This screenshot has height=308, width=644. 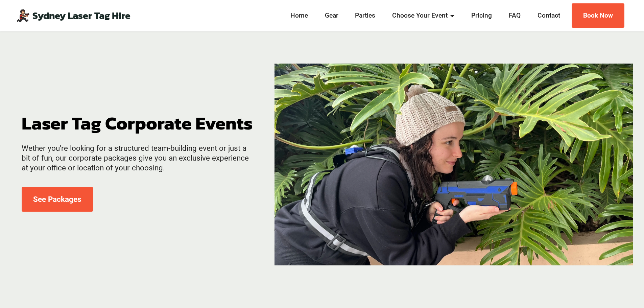 What do you see at coordinates (299, 15) in the screenshot?
I see `a: Home` at bounding box center [299, 15].